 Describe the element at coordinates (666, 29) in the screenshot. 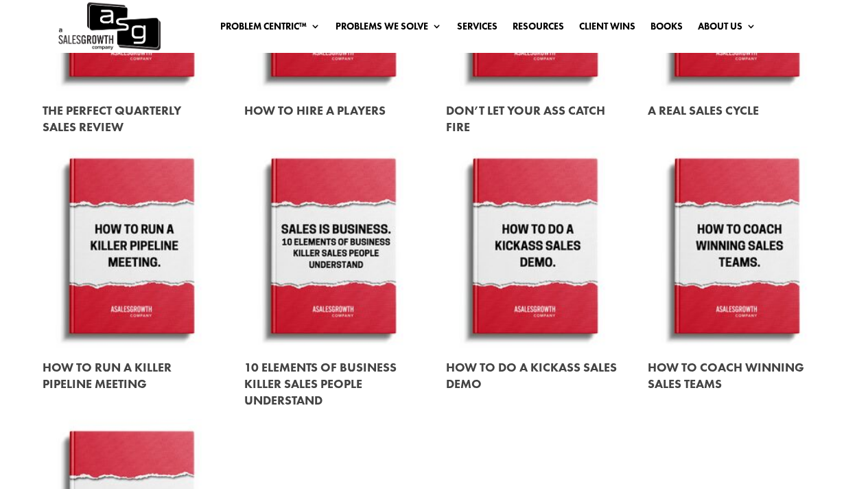

I see `a: Books` at that location.